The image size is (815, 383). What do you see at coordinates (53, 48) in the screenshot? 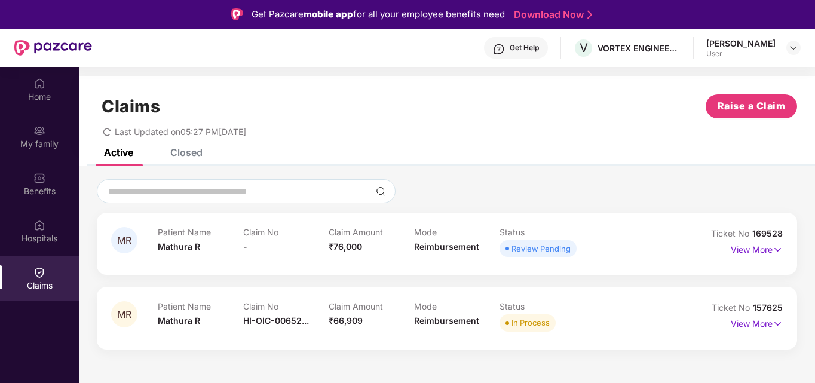
I see `img: New Pazcare Logo` at bounding box center [53, 48].